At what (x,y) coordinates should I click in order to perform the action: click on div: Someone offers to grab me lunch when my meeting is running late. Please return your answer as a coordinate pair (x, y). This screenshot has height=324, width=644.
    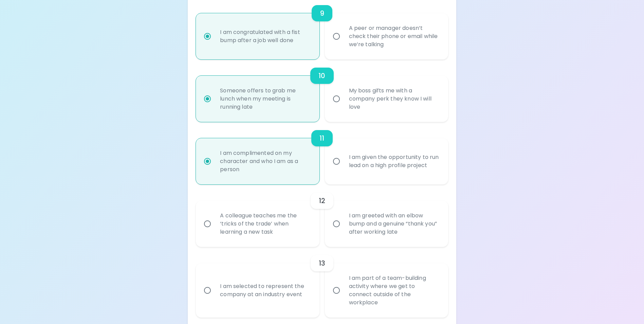
    Looking at the image, I should click on (265, 99).